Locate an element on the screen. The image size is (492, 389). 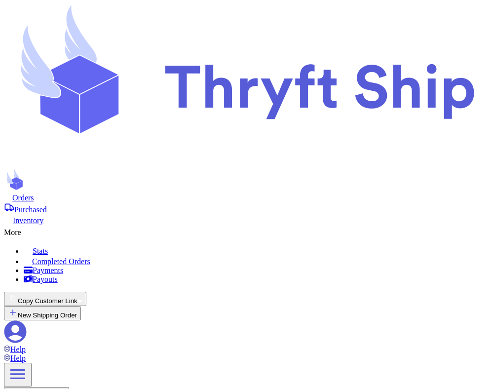
span: Stats is located at coordinates (40, 251).